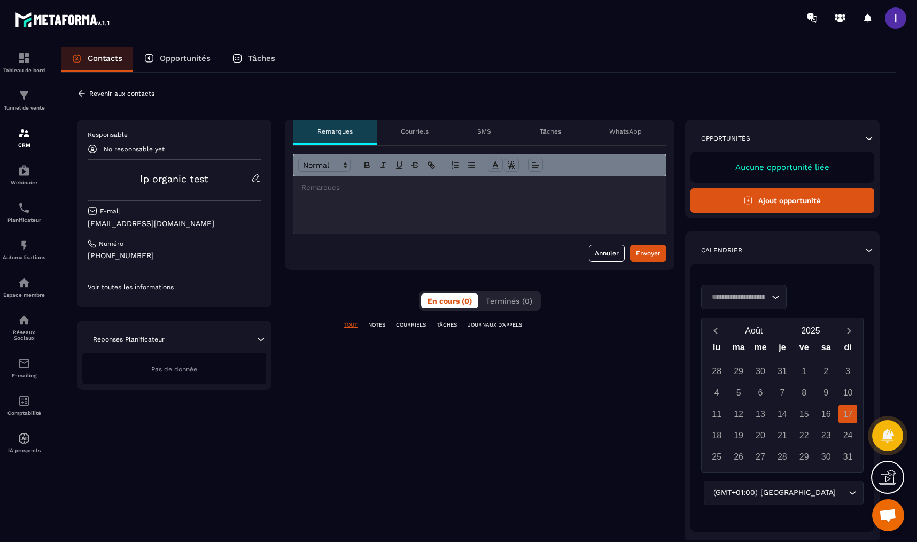 The image size is (917, 542). Describe the element at coordinates (509, 301) in the screenshot. I see `span: Terminés (0)` at that location.